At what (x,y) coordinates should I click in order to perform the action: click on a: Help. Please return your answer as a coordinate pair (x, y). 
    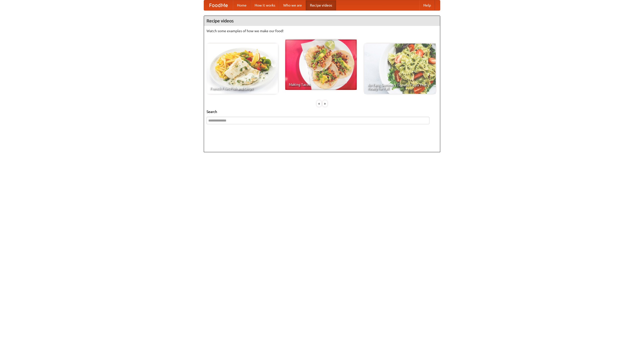
    Looking at the image, I should click on (427, 5).